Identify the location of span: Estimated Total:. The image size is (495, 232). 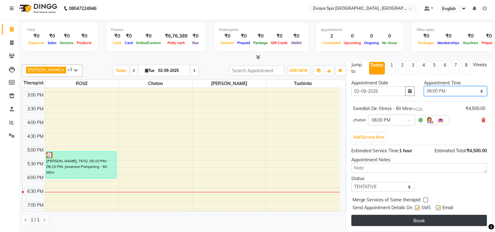
(450, 151).